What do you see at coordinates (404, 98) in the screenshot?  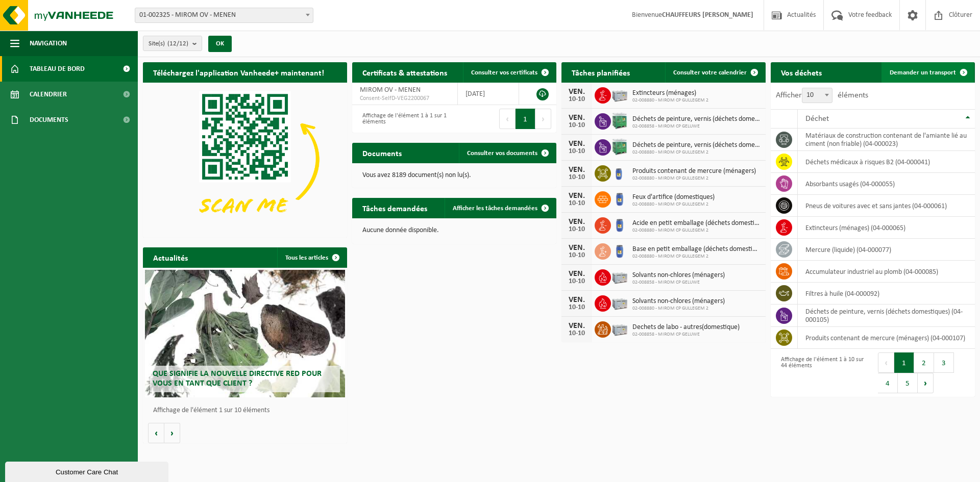 I see `span: Consent-SelfD-VEG2200067` at bounding box center [404, 98].